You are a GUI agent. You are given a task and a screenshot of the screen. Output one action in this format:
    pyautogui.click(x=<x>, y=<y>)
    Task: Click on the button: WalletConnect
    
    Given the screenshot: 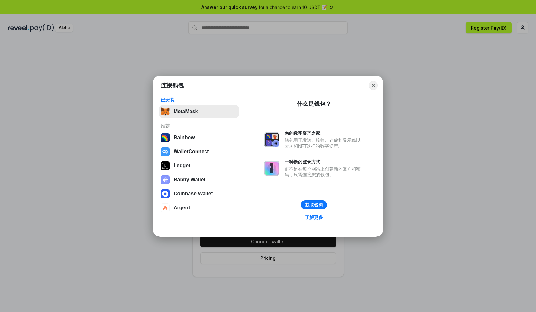 What is the action you would take?
    pyautogui.click(x=199, y=152)
    